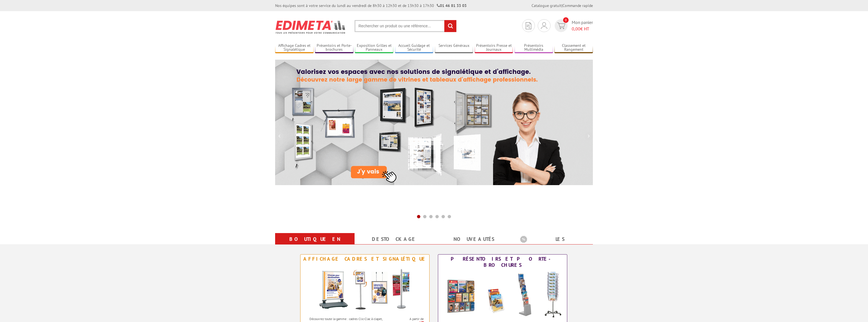 Image resolution: width=868 pixels, height=322 pixels. I want to click on input: Rechercher un produit ou une référence..., so click(406, 26).